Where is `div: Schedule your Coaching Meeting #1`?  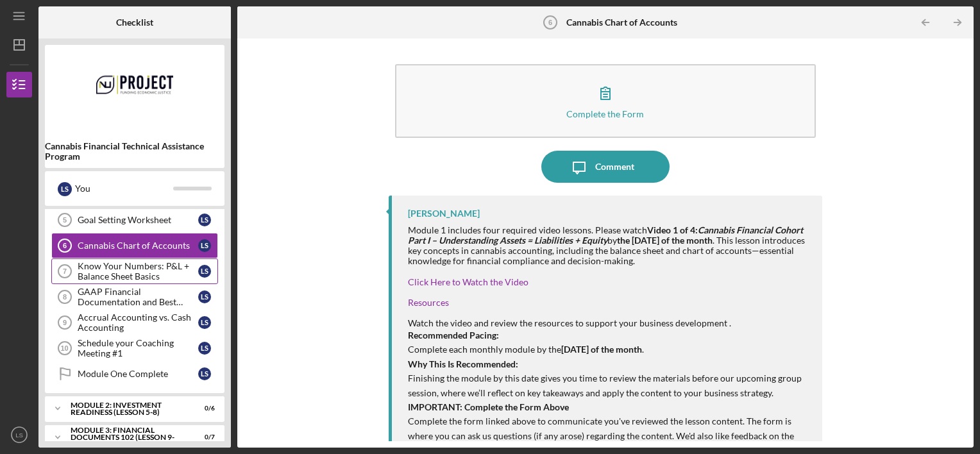
div: Schedule your Coaching Meeting #1 is located at coordinates (138, 348).